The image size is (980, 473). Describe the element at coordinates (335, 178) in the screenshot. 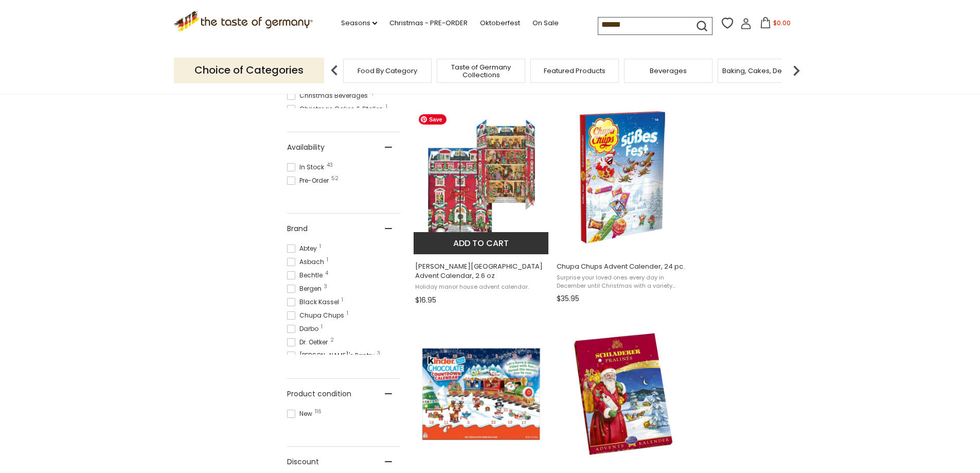

I see `span: 52` at that location.